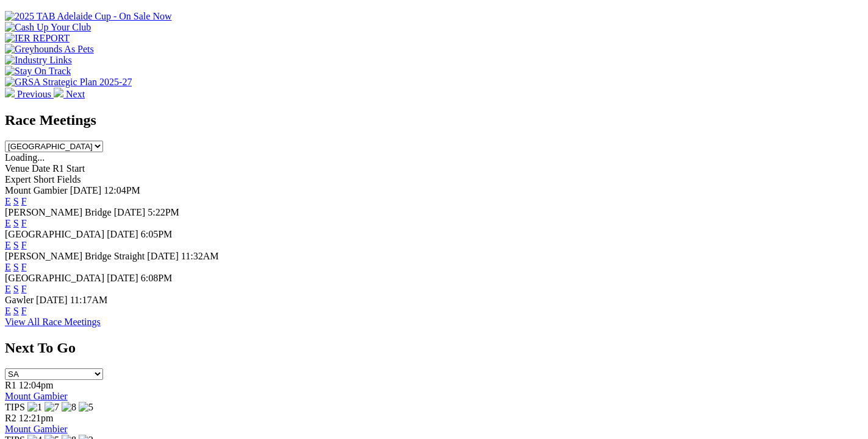 This screenshot has width=868, height=439. I want to click on img: 8, so click(69, 408).